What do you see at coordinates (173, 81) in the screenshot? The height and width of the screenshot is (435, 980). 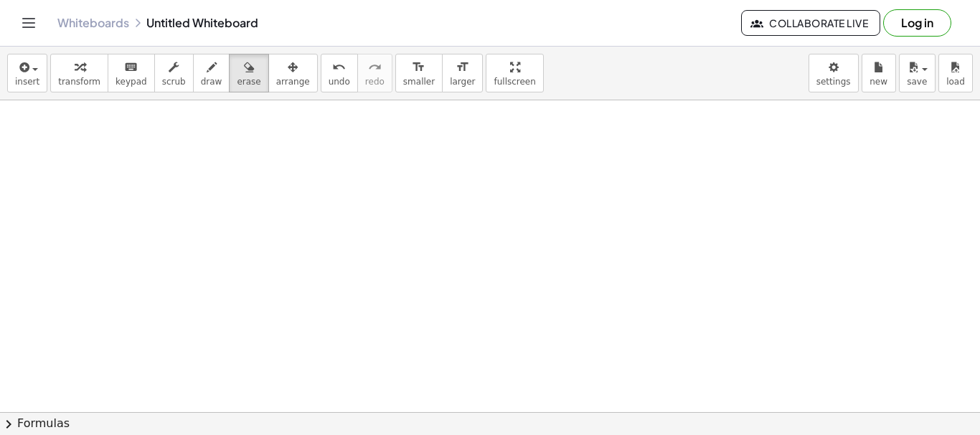 I see `span: scrub` at bounding box center [173, 81].